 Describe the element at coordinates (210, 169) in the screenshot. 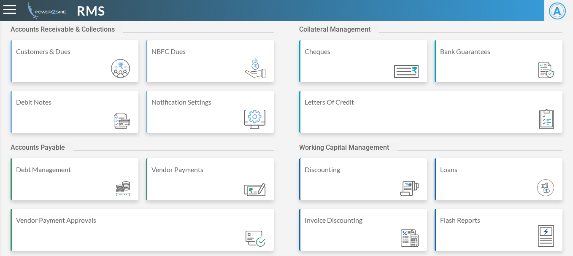

I see `div: Vendor Payments` at that location.